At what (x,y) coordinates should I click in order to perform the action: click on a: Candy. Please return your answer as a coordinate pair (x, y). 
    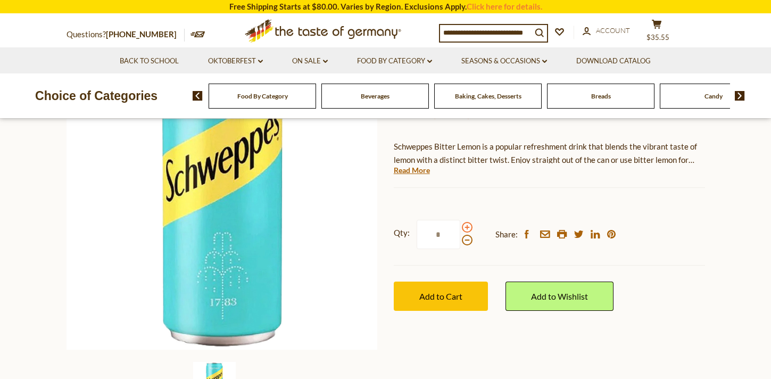
    Looking at the image, I should click on (713, 96).